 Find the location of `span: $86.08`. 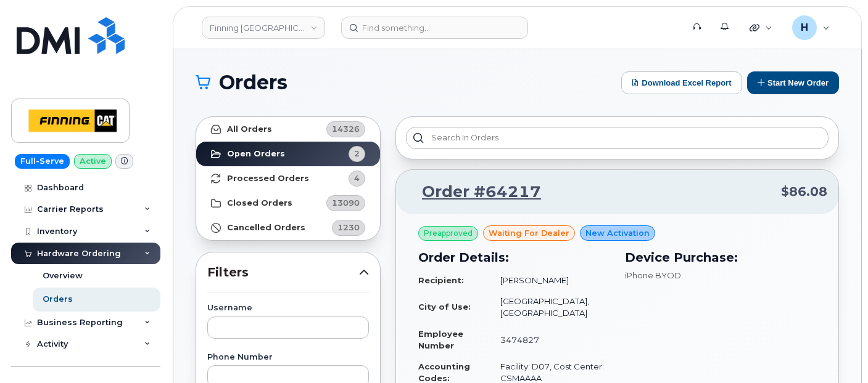

span: $86.08 is located at coordinates (804, 192).